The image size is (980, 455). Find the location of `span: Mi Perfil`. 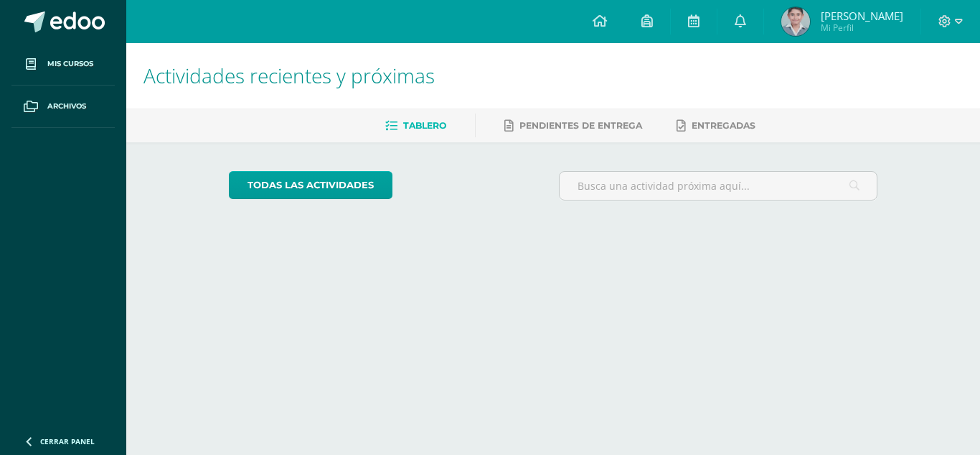

span: Mi Perfil is located at coordinates (862, 27).